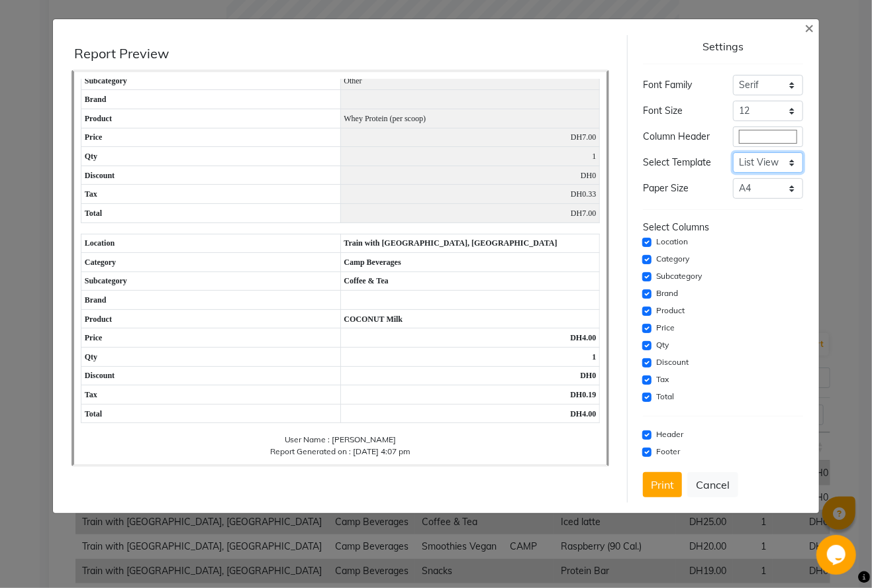 This screenshot has height=588, width=872. I want to click on div: Report Preview, so click(345, 54).